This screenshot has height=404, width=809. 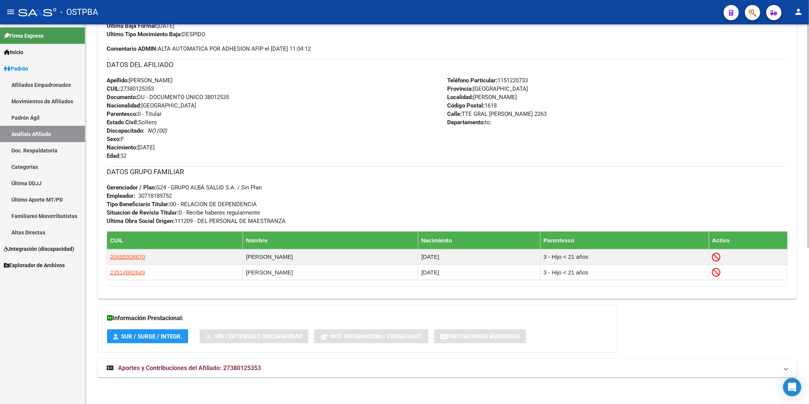 I want to click on mat-icon: menu, so click(x=11, y=12).